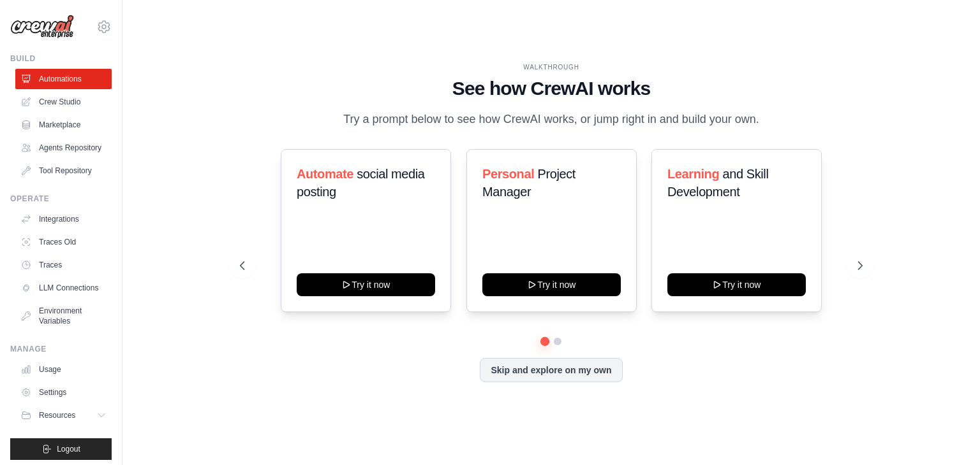 The width and height of the screenshot is (980, 465). Describe the element at coordinates (63, 288) in the screenshot. I see `a: LLM Connections` at that location.